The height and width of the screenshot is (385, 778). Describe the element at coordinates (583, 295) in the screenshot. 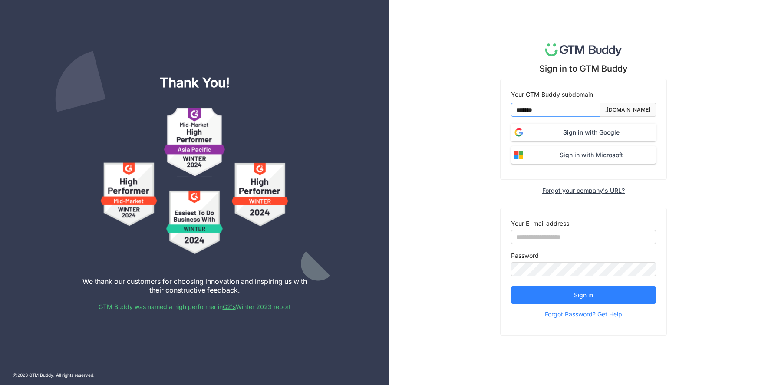

I see `span: Sign in` at that location.